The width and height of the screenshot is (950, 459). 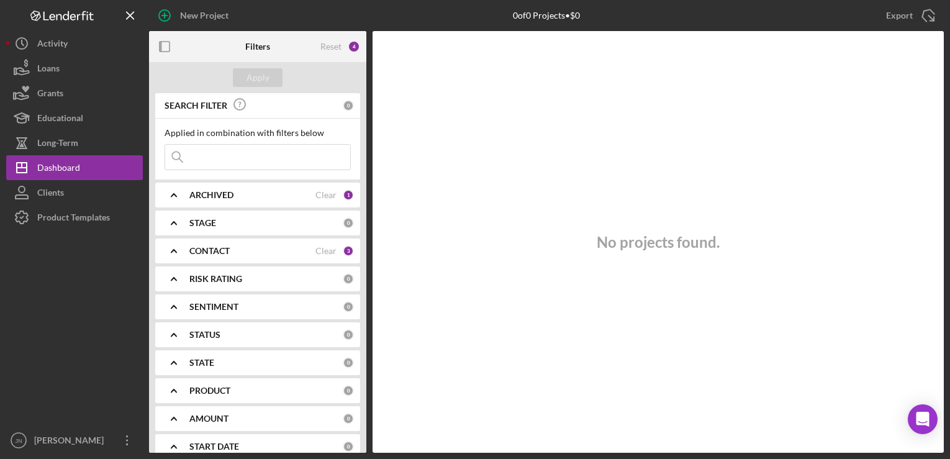 I want to click on b: SEARCH FILTER, so click(x=195, y=106).